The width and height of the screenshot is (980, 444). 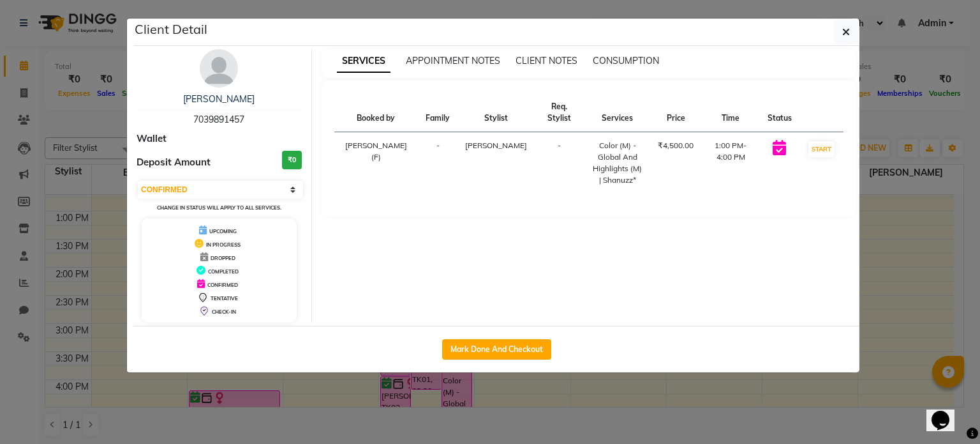 I want to click on span: CONFIRMED, so click(x=222, y=285).